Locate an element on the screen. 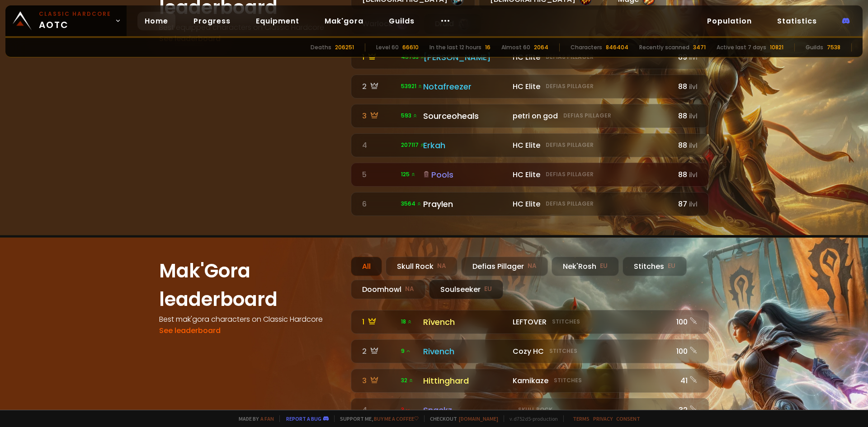  a: Population is located at coordinates (729, 21).